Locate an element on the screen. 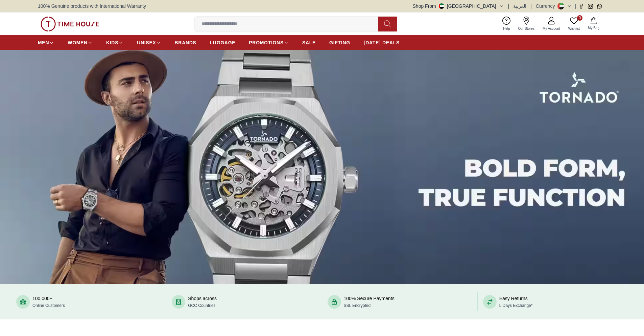 Image resolution: width=644 pixels, height=336 pixels. a: BRANDS is located at coordinates (185, 43).